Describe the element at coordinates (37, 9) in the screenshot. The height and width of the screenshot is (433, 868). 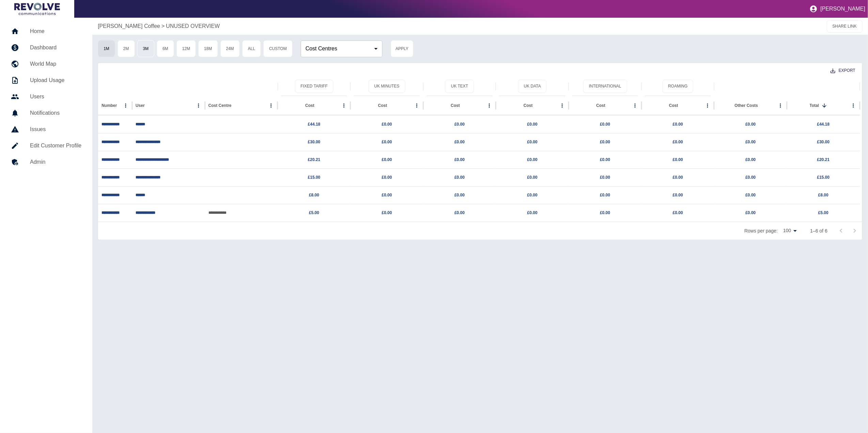
I see `img: Logo` at that location.